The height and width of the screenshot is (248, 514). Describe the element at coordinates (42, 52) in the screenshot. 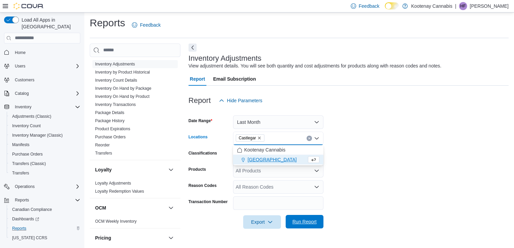

I see `button: Home` at that location.